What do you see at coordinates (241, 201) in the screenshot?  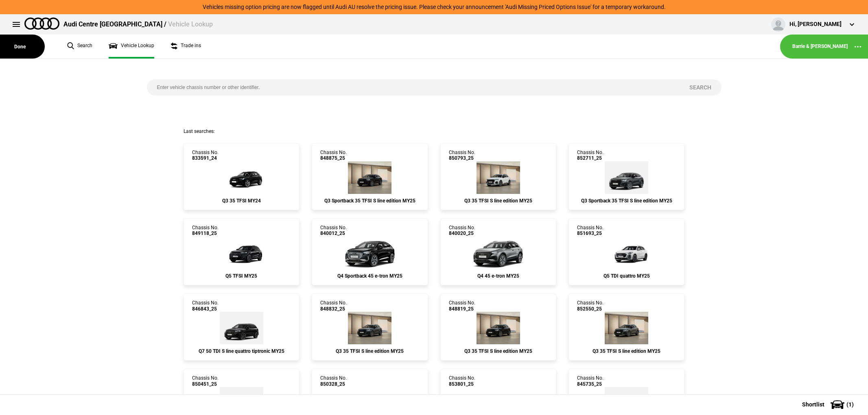 I see `div: Q3 35 TFSI MY24` at bounding box center [241, 201].